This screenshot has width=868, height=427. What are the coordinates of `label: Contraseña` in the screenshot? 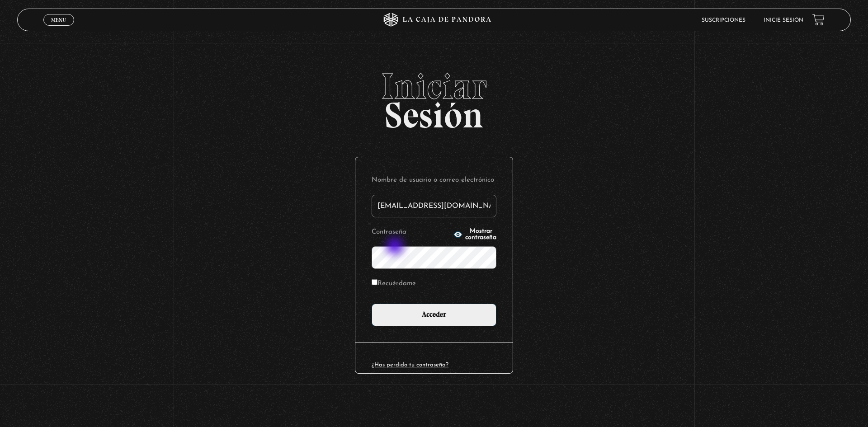 It's located at (411, 232).